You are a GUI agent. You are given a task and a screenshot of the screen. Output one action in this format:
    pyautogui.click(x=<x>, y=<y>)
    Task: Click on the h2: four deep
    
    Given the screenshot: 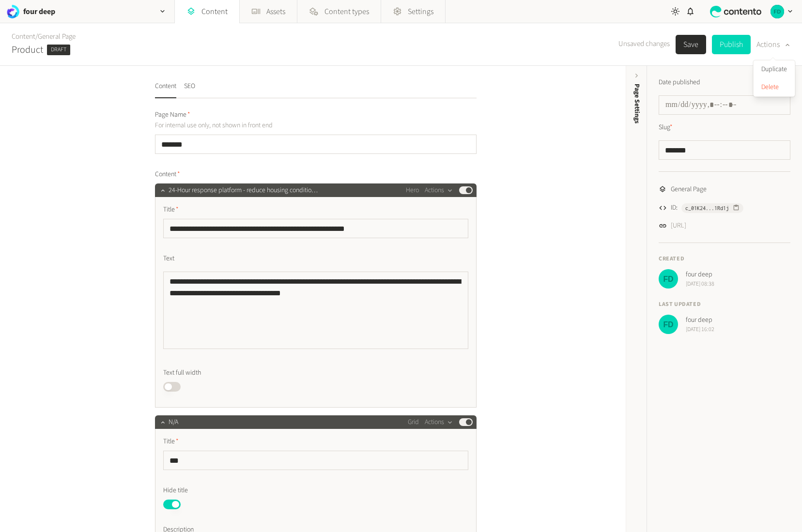 What is the action you would take?
    pyautogui.click(x=39, y=11)
    